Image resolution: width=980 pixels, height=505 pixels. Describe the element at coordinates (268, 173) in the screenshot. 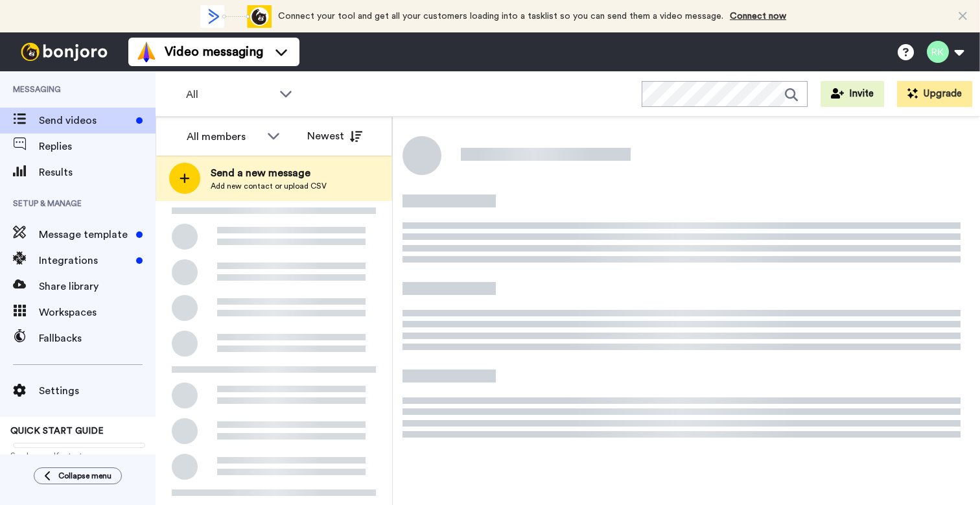

I see `span: Send a new message` at that location.